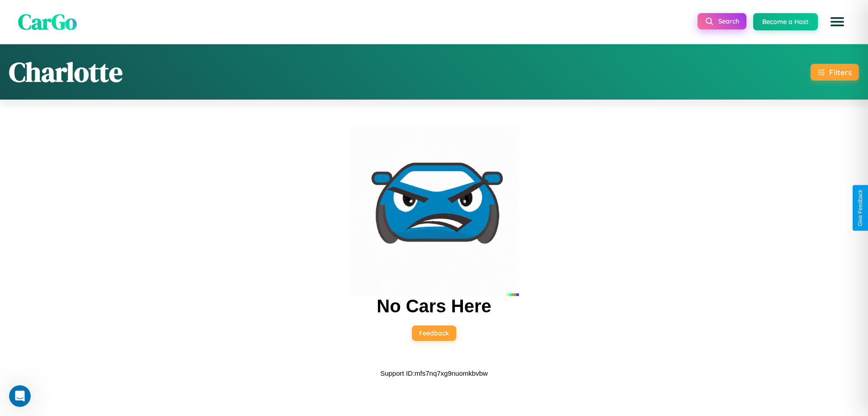 This screenshot has height=416, width=868. What do you see at coordinates (48, 22) in the screenshot?
I see `span: CarGo` at bounding box center [48, 22].